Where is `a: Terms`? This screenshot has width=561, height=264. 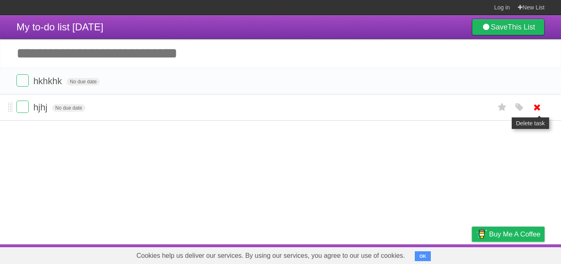 a: Terms is located at coordinates (442, 254).